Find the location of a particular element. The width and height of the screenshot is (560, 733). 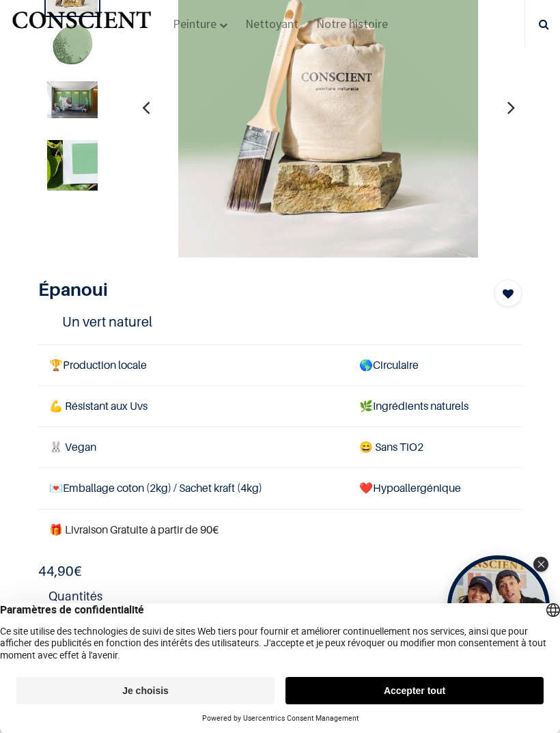

td: Emballage coton (2kg) / Sachet kraft (4kg) is located at coordinates (193, 488).